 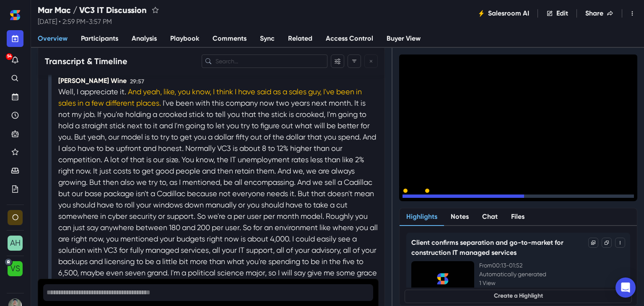 I want to click on p: 29:57, so click(x=137, y=81).